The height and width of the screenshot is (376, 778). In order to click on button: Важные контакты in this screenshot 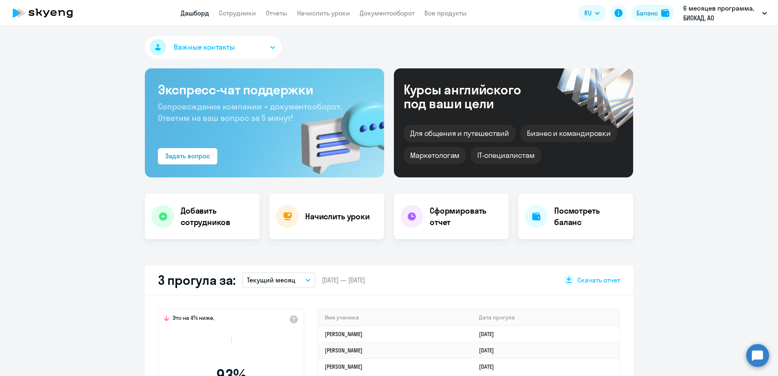, I will do `click(213, 47)`.